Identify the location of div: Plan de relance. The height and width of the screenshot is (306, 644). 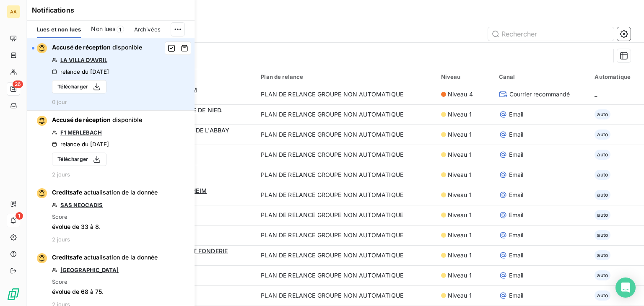
(345, 77).